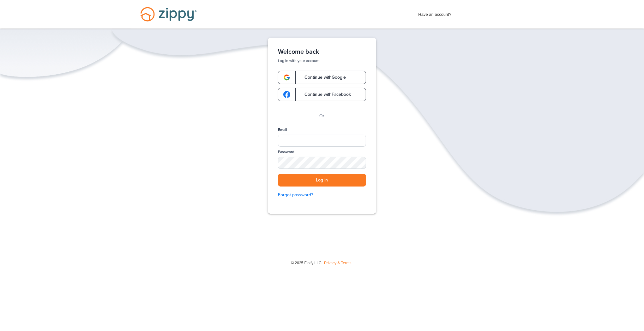 The image size is (644, 331). I want to click on label: Password, so click(286, 152).